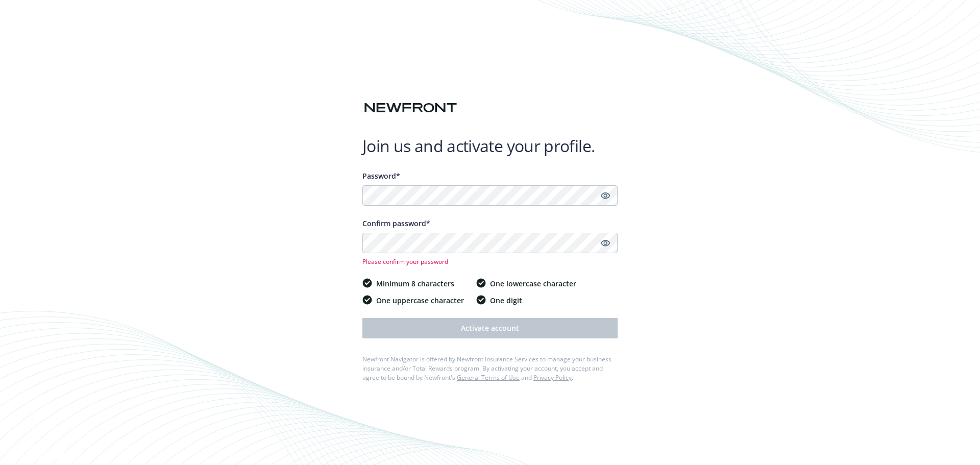  I want to click on a: General Terms of Use, so click(488, 377).